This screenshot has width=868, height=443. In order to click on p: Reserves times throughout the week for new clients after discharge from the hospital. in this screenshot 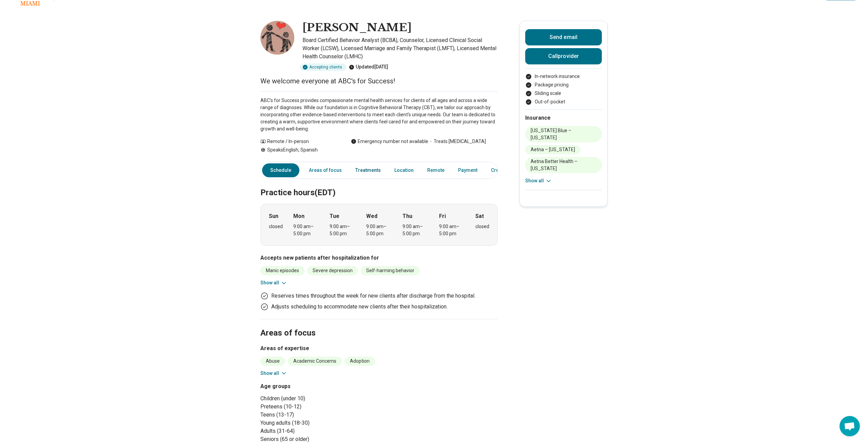, I will do `click(374, 296)`.